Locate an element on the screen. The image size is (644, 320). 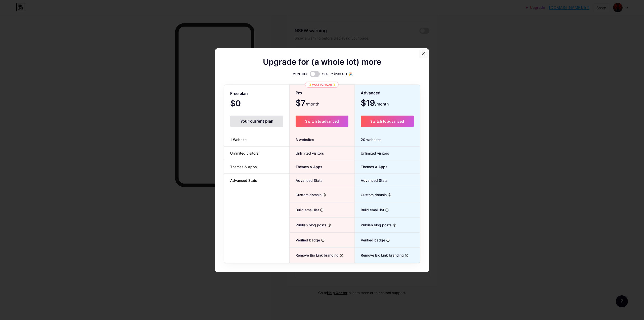
span: 1 Website is located at coordinates (238, 140).